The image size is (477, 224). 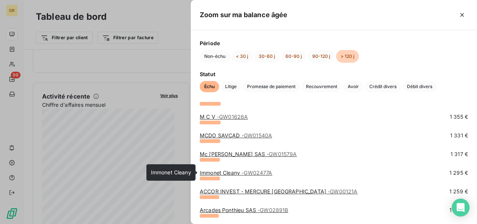 What do you see at coordinates (232, 116) in the screenshot?
I see `span: - GW01626A` at bounding box center [232, 116].